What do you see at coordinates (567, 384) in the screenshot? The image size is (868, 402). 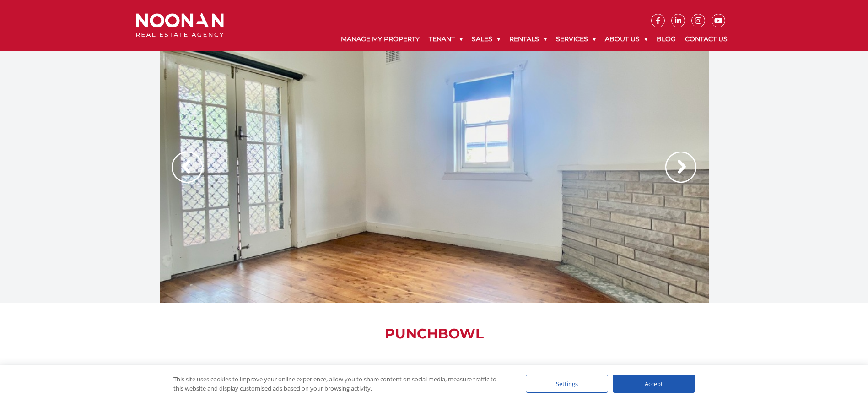 I see `div: Settings` at bounding box center [567, 384].